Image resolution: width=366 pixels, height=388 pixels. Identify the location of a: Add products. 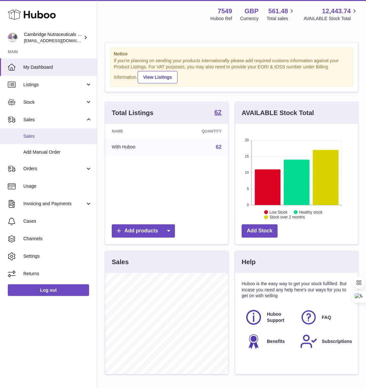
(143, 231).